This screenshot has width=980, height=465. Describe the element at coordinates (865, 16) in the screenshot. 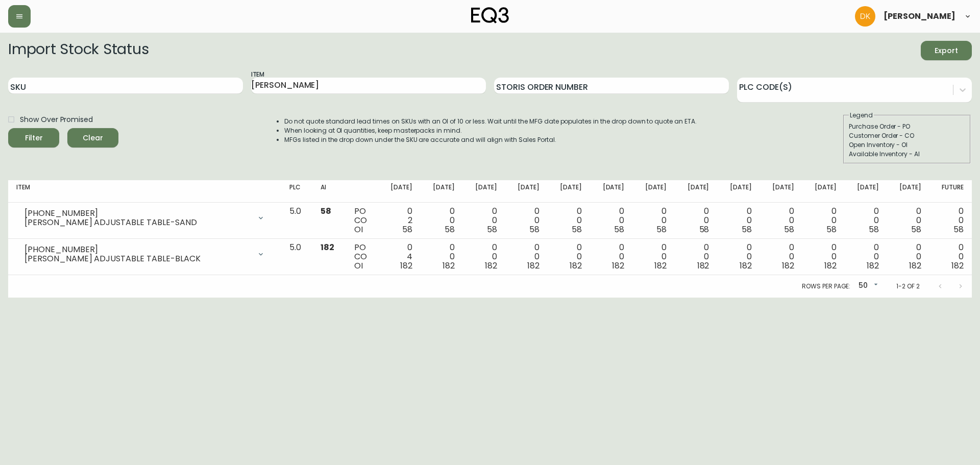

I see `img: c2b91e0a61784b06c9fd1c5ddf3cda04` at that location.